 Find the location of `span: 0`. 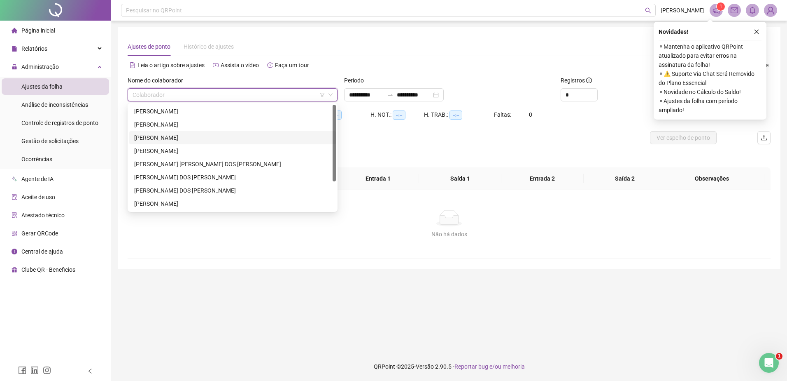

span: 0 is located at coordinates (531, 114).